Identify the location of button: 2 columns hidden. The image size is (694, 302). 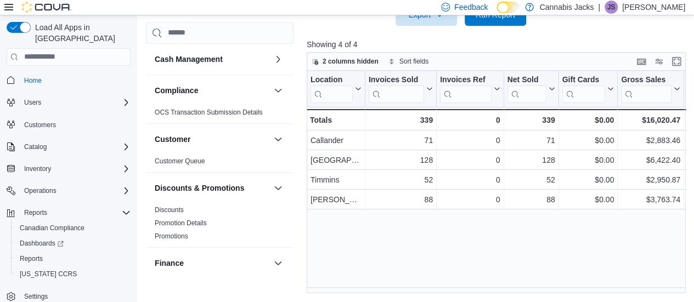
(345, 61).